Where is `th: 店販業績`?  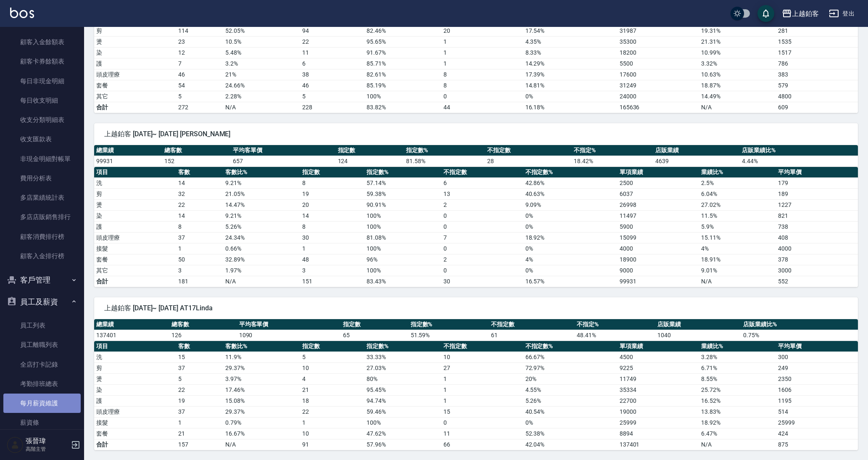 th: 店販業績 is located at coordinates (697, 150).